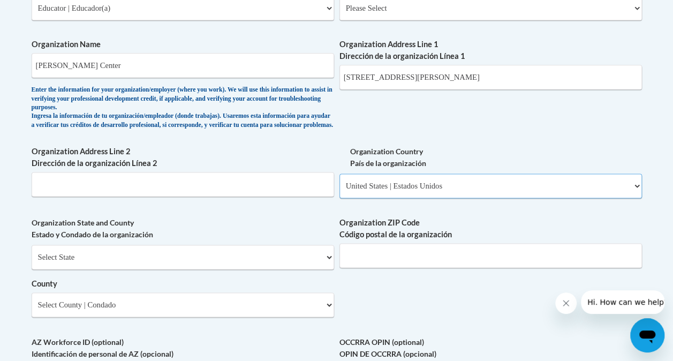  I want to click on label: Organization Name, so click(183, 44).